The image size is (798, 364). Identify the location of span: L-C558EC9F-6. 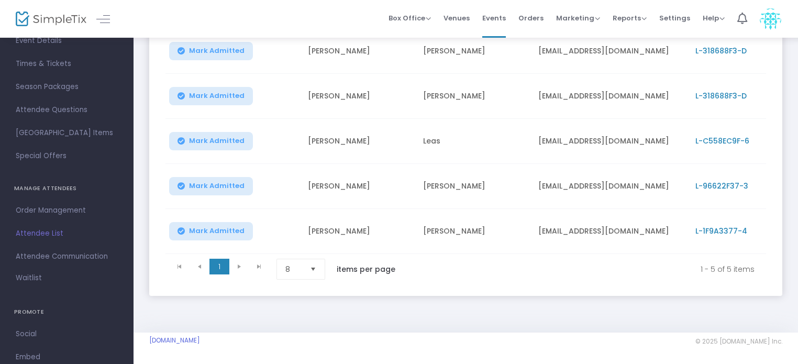
(722, 141).